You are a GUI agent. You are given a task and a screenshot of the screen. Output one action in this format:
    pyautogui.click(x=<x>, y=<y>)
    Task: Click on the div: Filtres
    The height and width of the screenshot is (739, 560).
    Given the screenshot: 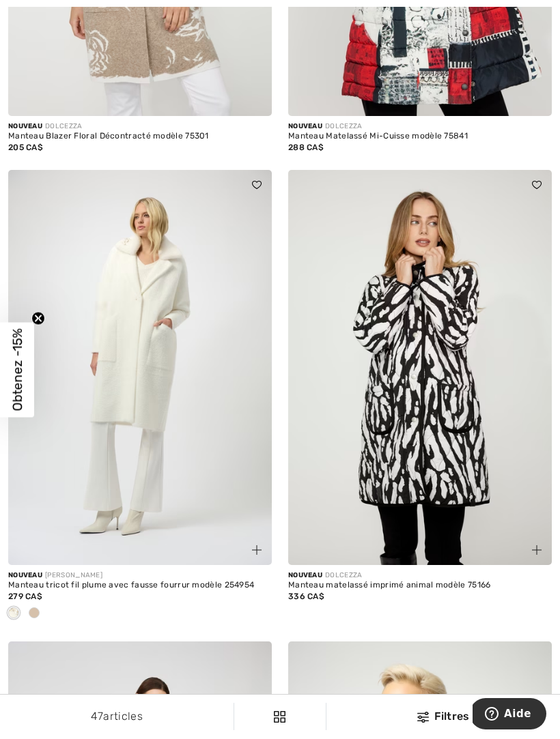 What is the action you would take?
    pyautogui.click(x=443, y=717)
    